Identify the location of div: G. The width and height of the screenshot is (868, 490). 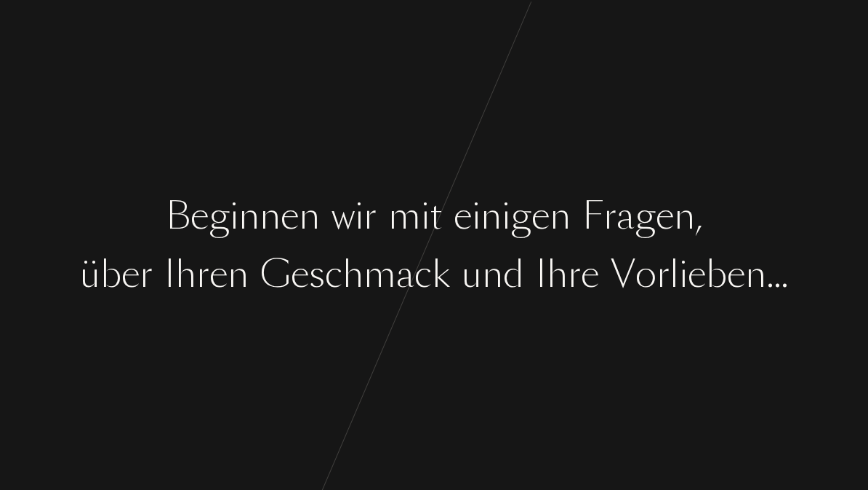
(276, 273).